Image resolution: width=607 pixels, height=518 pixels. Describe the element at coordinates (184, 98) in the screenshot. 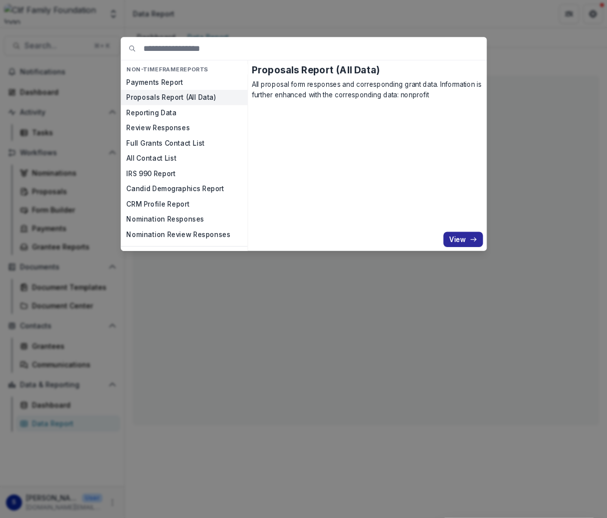

I see `button: Proposals Report (All Data)` at that location.